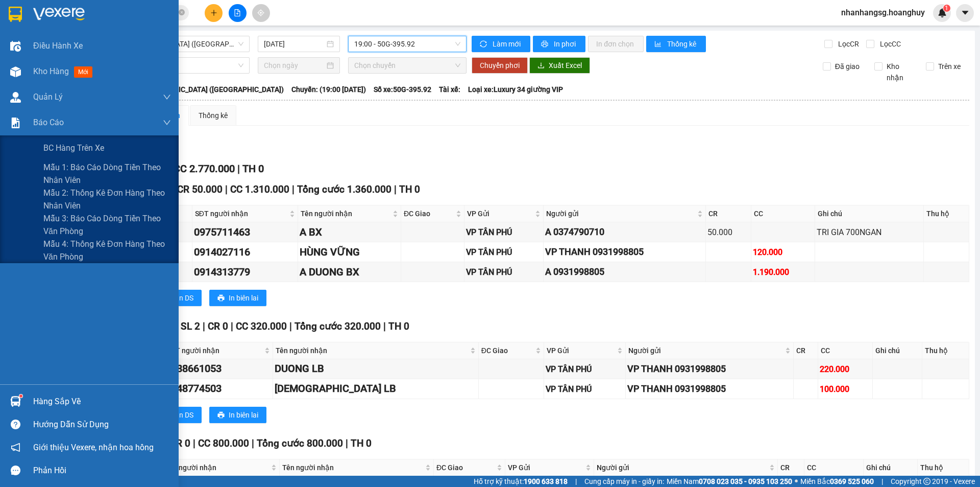 This screenshot has height=487, width=980. What do you see at coordinates (565, 65) in the screenshot?
I see `span: Xuất Excel` at bounding box center [565, 65].